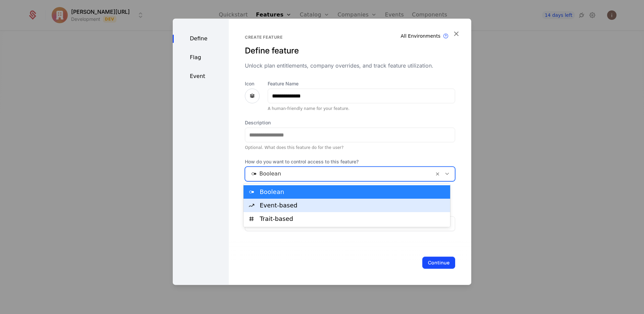 The width and height of the screenshot is (644, 314). Describe the element at coordinates (350, 38) in the screenshot. I see `div: Create feature` at that location.